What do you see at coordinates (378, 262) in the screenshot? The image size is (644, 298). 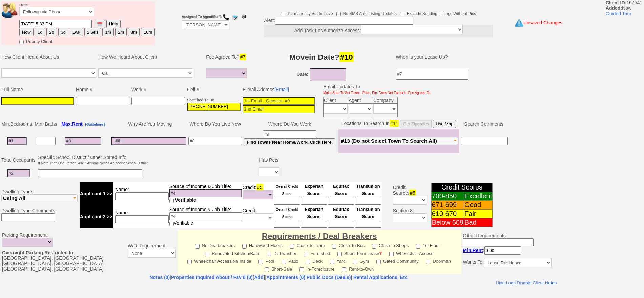 I see `input: Gated Community` at bounding box center [378, 262].